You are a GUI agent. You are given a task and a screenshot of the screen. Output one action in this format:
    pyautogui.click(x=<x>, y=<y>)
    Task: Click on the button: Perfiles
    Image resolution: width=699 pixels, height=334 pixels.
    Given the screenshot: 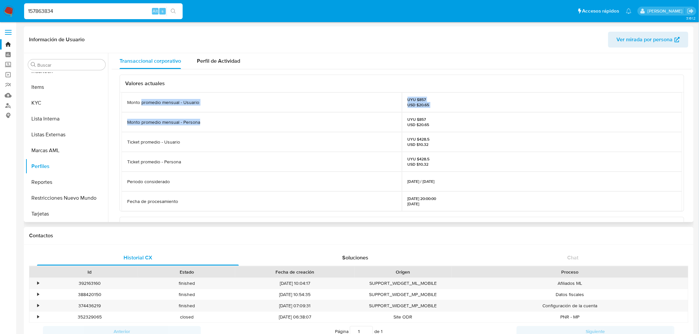 What is the action you would take?
    pyautogui.click(x=67, y=167)
    